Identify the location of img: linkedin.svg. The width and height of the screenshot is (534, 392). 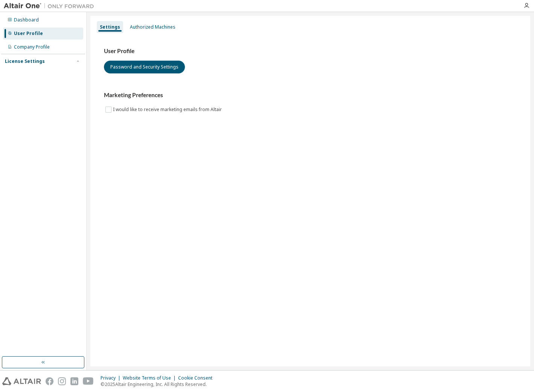
(74, 381).